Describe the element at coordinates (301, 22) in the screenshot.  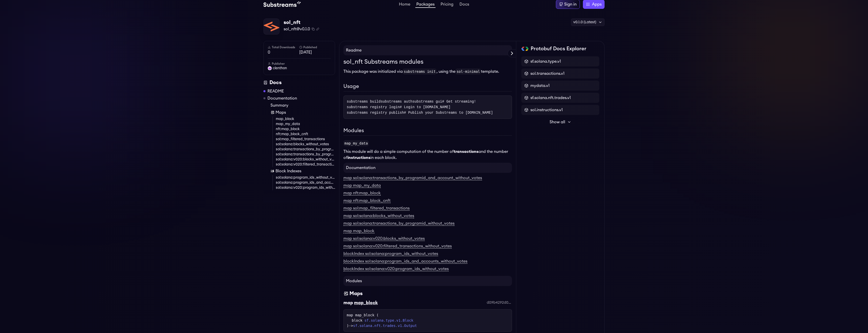
I see `div: sol_nft` at that location.